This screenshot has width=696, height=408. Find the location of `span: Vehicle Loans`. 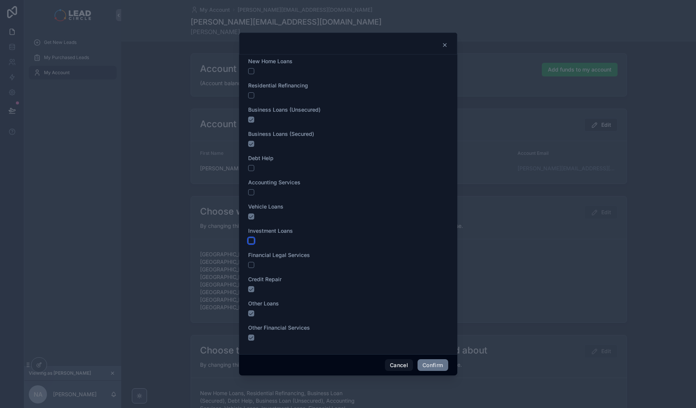

span: Vehicle Loans is located at coordinates (265, 206).